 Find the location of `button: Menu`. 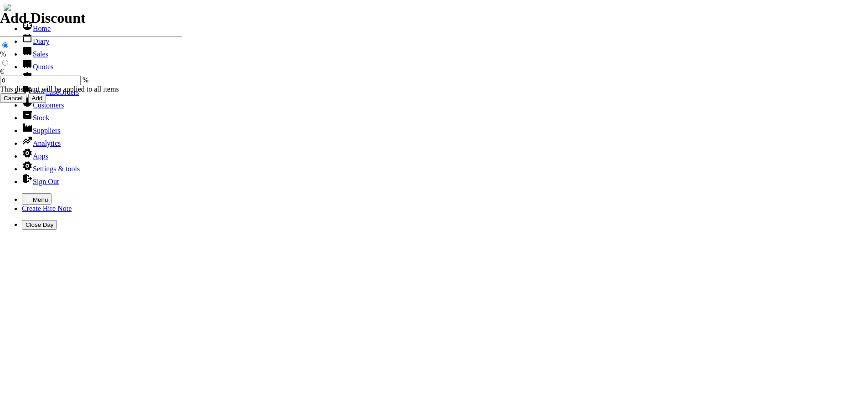

button: Menu is located at coordinates (37, 199).